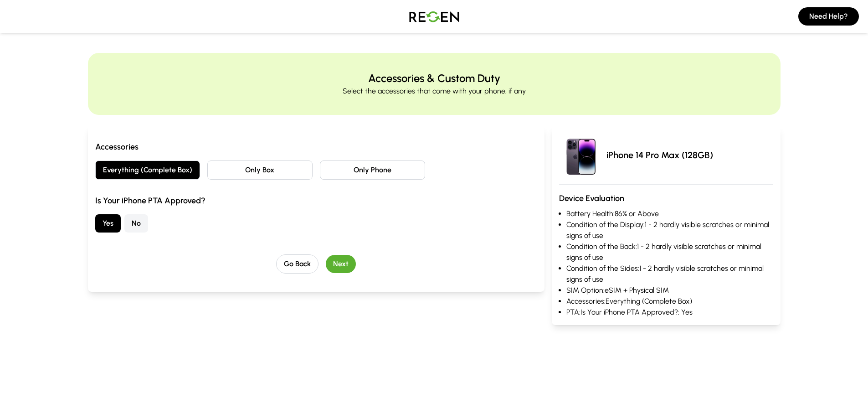  I want to click on h3: Is Your iPhone PTA Approved?, so click(316, 200).